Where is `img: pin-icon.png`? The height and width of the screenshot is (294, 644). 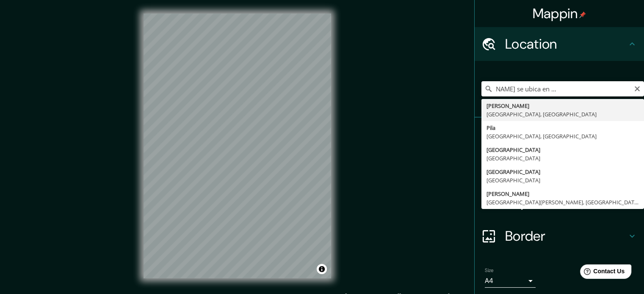
img: pin-icon.png is located at coordinates (583, 15).